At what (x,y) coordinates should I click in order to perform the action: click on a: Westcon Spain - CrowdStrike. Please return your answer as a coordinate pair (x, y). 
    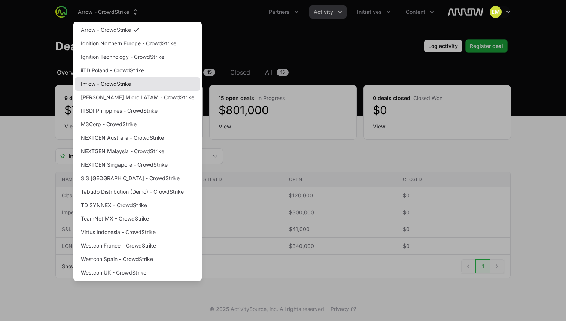
    Looking at the image, I should click on (137, 259).